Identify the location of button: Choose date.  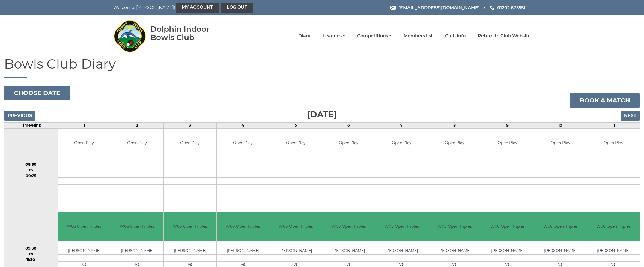
(37, 93).